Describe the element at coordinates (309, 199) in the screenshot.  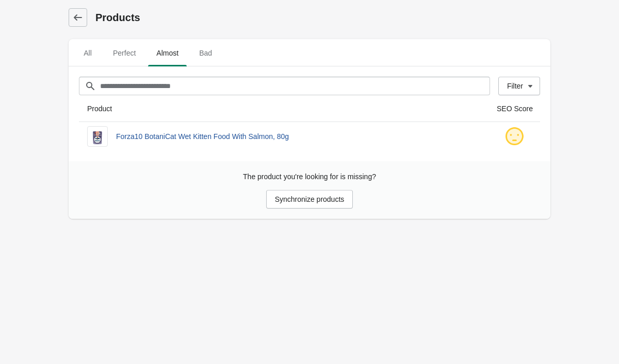
I see `button: Synchronize products` at that location.